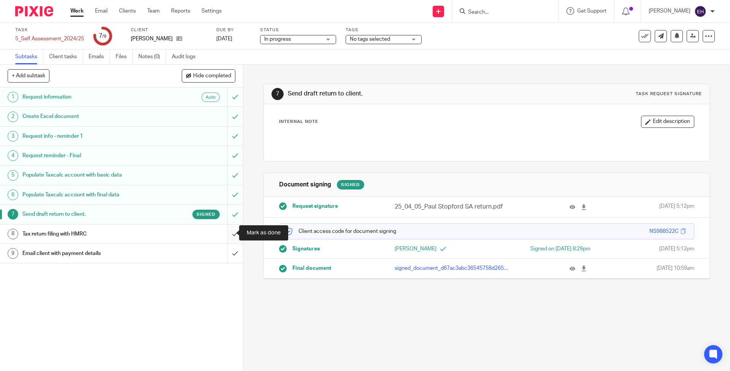 The width and height of the screenshot is (730, 371). Describe the element at coordinates (211, 11) in the screenshot. I see `a: Settings` at that location.